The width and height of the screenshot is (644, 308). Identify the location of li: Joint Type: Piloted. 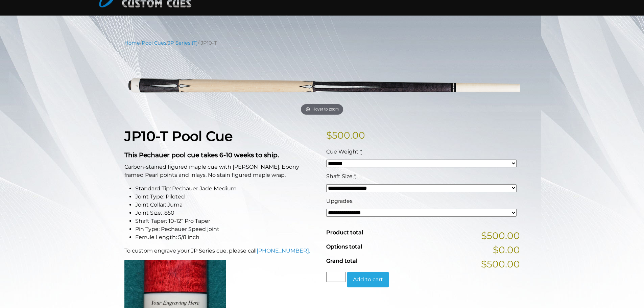
(227, 197).